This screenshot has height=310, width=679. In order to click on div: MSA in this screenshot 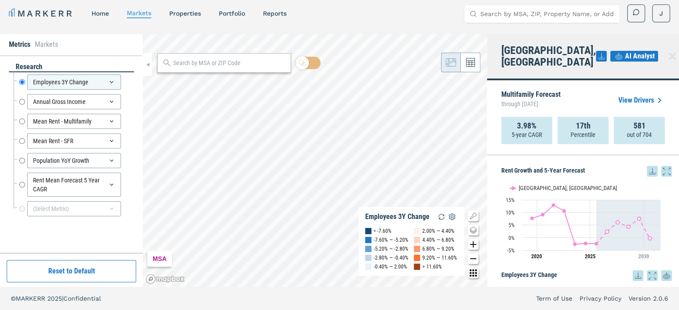, I will do `click(159, 259)`.